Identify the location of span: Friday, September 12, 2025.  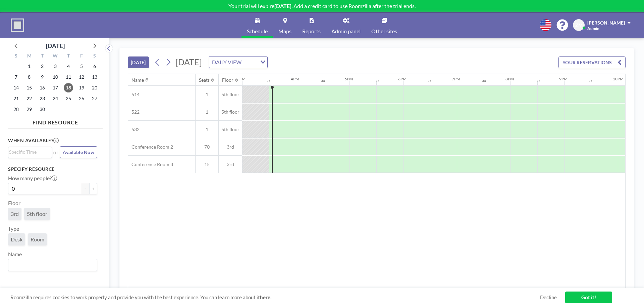
(81, 77).